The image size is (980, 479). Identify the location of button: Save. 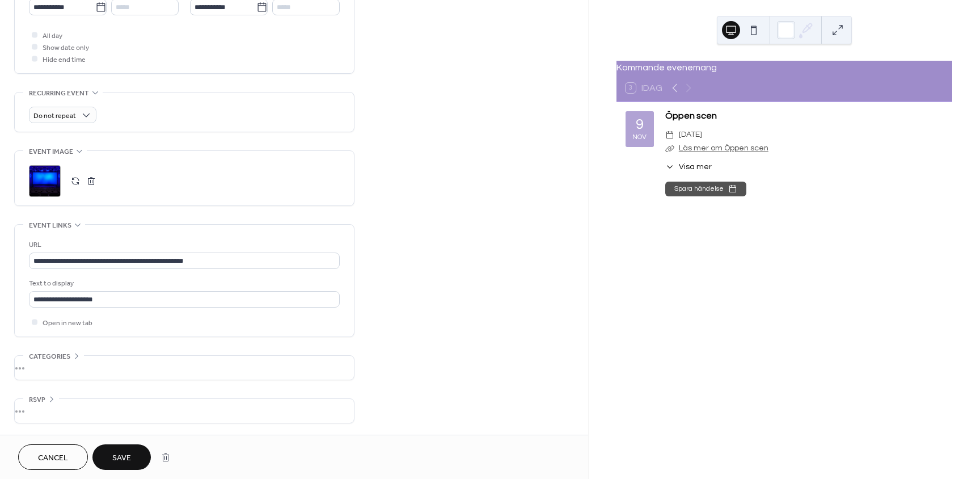
(122, 457).